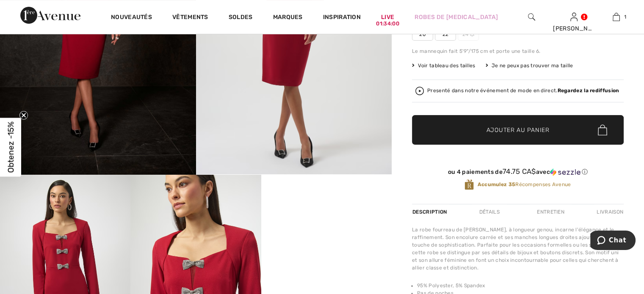  Describe the element at coordinates (573, 17) in the screenshot. I see `a: Se connecter` at that location.